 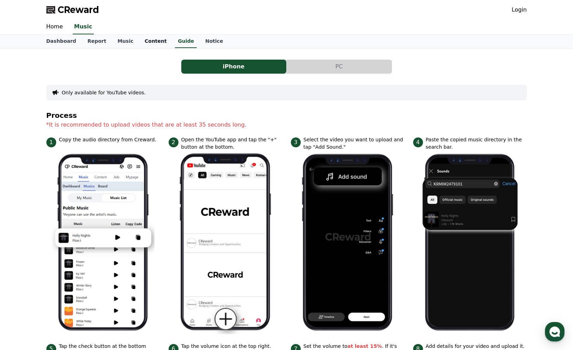 What do you see at coordinates (232, 144) in the screenshot?
I see `p: Open the YouTube app and tap the "+" button at the bottom.` at bounding box center [232, 144].